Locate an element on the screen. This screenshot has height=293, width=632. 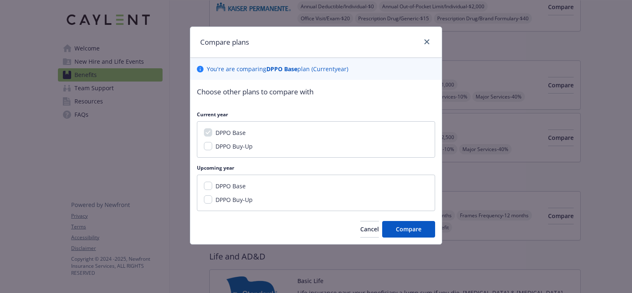
p: Current year is located at coordinates (316, 114).